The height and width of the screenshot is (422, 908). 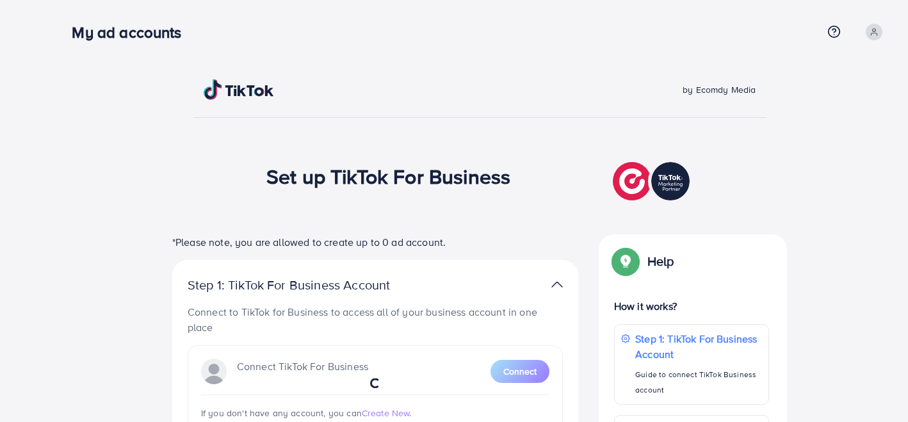 I want to click on h1: Set up TikTok For Business, so click(x=388, y=176).